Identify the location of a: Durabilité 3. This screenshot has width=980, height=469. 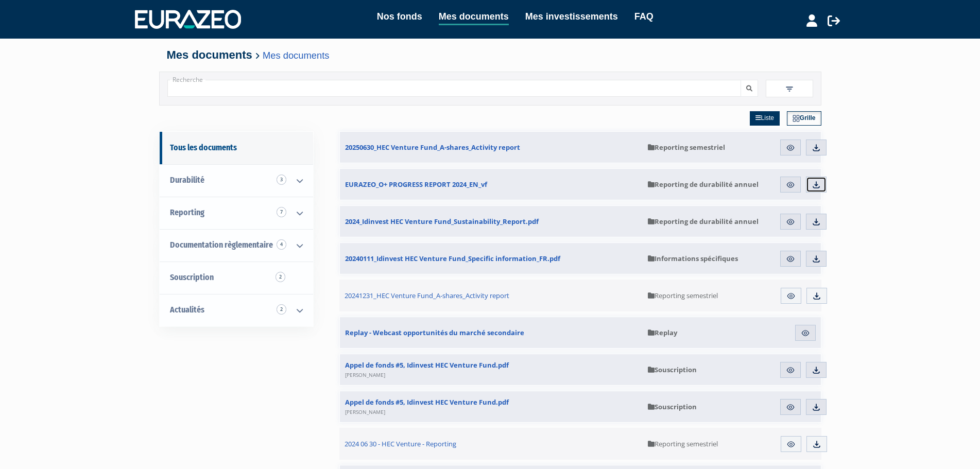
(237, 181).